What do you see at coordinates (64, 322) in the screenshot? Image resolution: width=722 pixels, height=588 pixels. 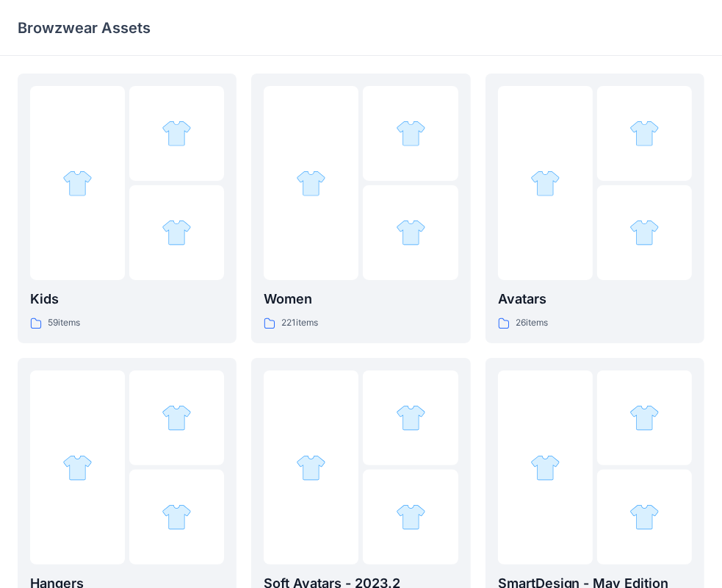 I see `p: 59 items` at bounding box center [64, 322].